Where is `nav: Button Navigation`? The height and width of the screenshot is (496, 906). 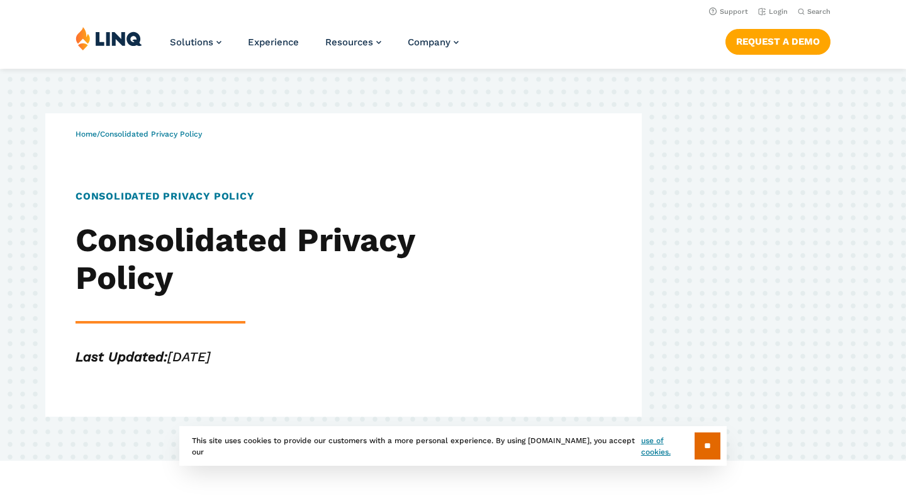 nav: Button Navigation is located at coordinates (778, 40).